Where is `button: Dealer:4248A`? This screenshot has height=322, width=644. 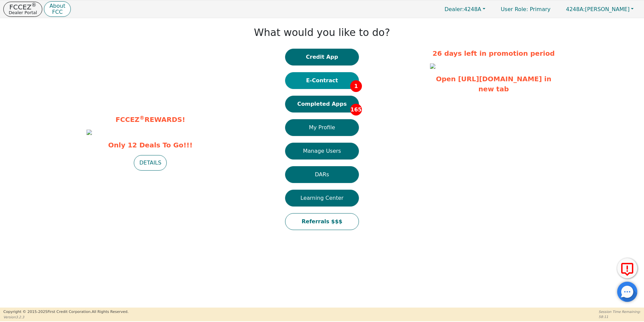 button: Dealer:4248A is located at coordinates (465, 9).